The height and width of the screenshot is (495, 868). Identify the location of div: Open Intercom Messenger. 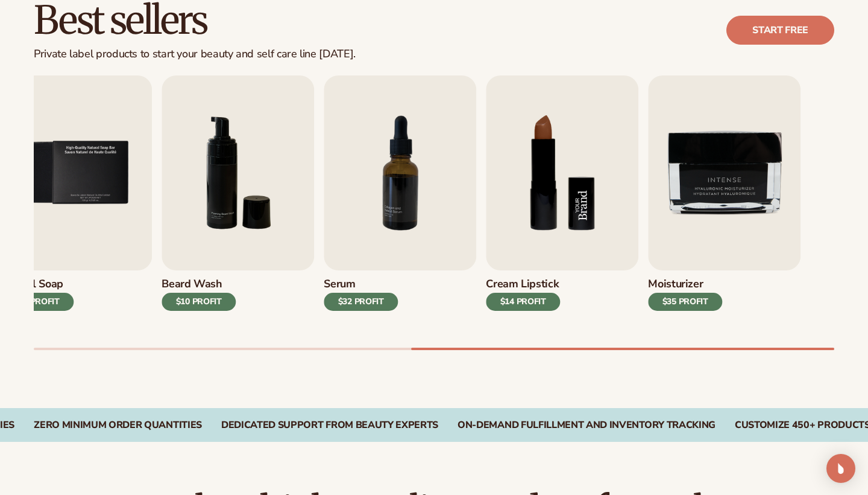
(841, 468).